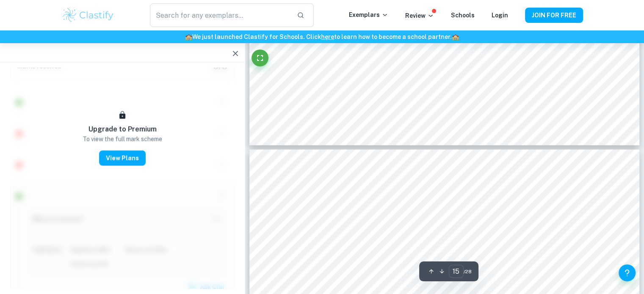 The height and width of the screenshot is (294, 644). Describe the element at coordinates (463, 15) in the screenshot. I see `a: Schools` at that location.